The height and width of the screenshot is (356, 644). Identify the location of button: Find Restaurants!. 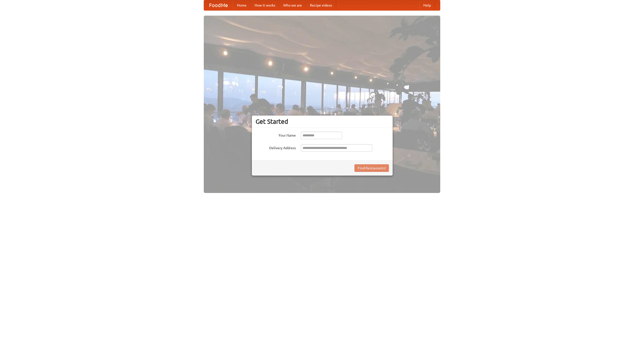
(371, 168).